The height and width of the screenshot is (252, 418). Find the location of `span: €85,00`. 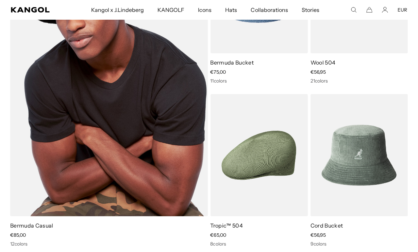

span: €85,00 is located at coordinates (18, 235).